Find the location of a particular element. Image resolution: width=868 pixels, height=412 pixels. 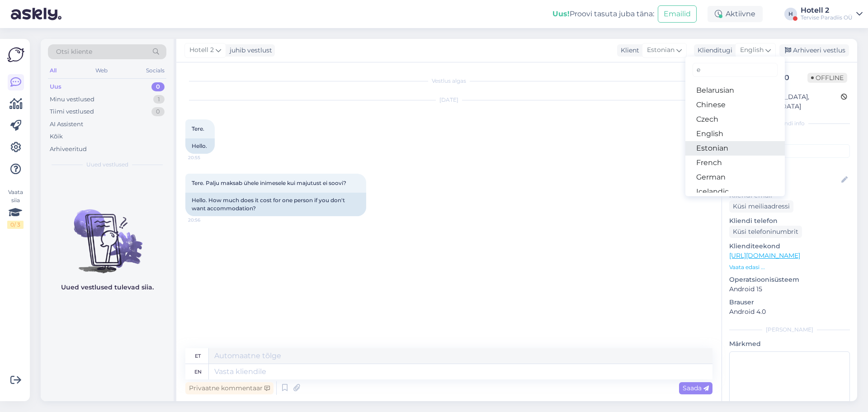

p: Kliendi tag'id is located at coordinates (789, 137).